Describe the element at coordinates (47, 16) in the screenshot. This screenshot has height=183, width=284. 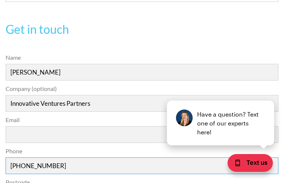
I see `span: Text us` at that location.